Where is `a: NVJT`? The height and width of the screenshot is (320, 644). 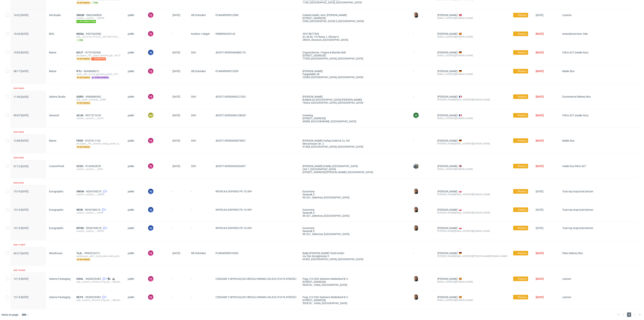 a: NVJT is located at coordinates (81, 53).